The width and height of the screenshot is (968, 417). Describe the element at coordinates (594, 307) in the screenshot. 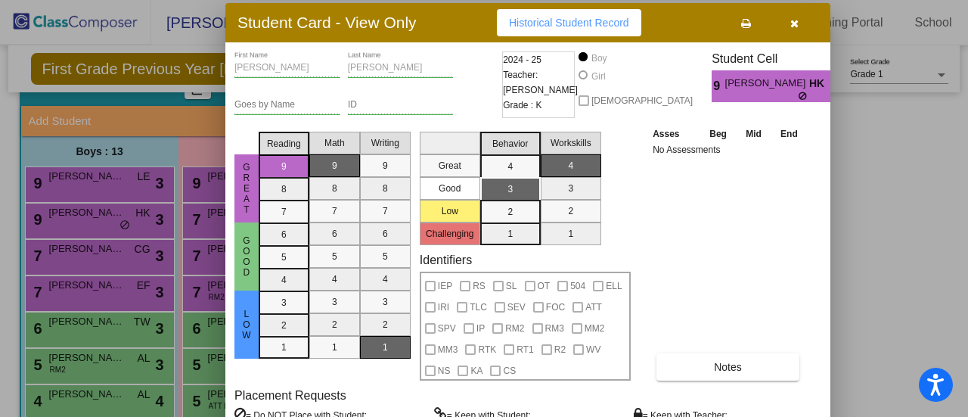

I see `span: ATT` at that location.